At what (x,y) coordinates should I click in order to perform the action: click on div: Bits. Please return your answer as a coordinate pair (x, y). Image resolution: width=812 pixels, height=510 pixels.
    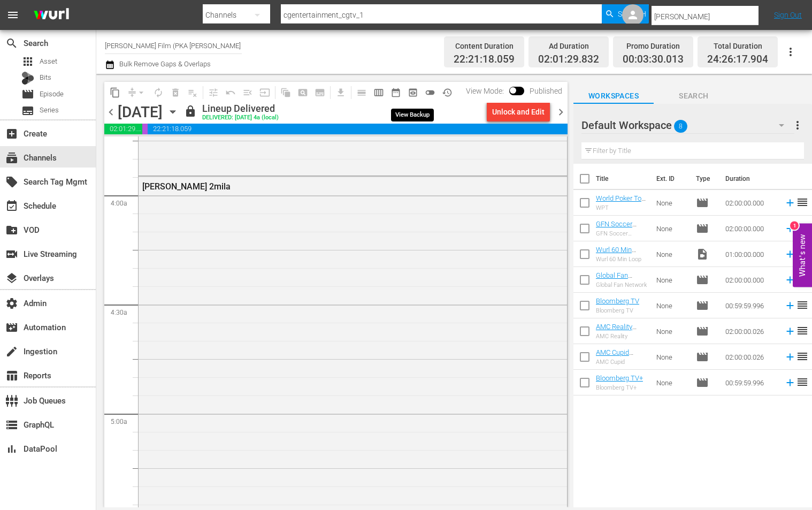
    Looking at the image, I should click on (28, 78).